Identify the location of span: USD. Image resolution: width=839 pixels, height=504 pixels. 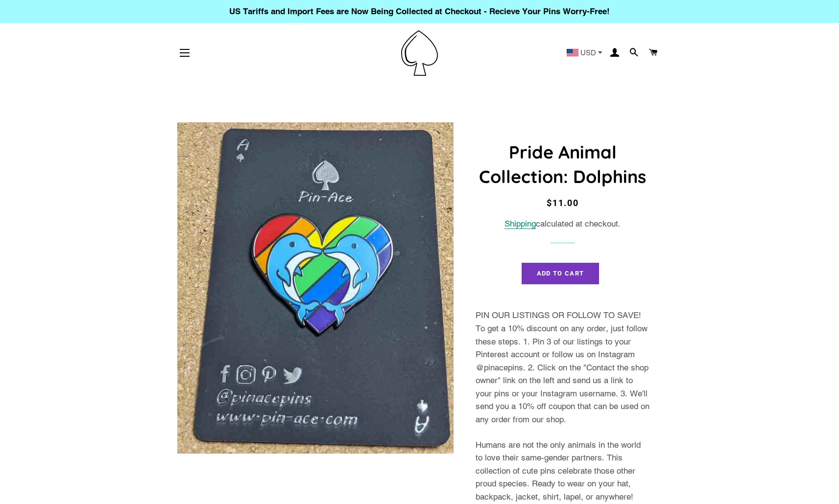
(588, 52).